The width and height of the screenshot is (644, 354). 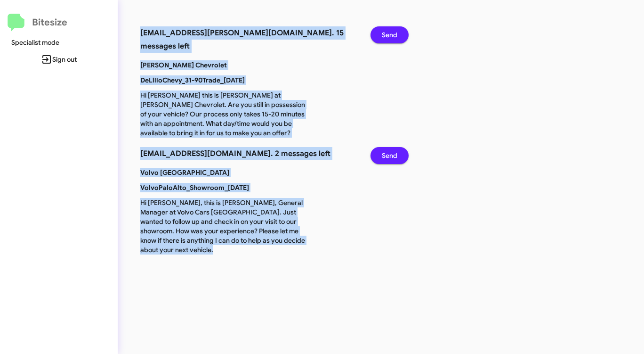 What do you see at coordinates (37, 23) in the screenshot?
I see `a: Bitesize` at bounding box center [37, 23].